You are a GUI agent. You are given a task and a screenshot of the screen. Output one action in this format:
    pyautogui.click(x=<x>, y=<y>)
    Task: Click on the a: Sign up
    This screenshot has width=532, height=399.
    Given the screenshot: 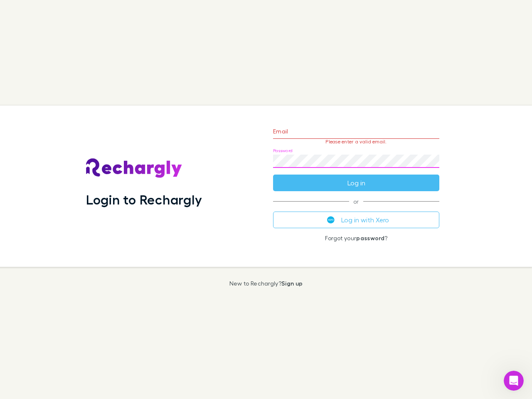 What is the action you would take?
    pyautogui.click(x=292, y=283)
    